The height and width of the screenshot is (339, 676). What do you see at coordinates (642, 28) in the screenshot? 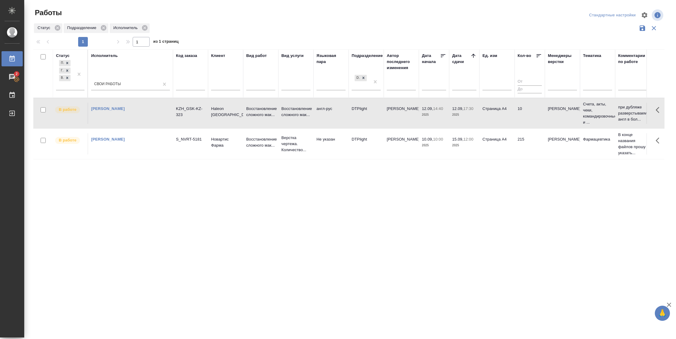
I see `button: Сохранить фильтры` at bounding box center [642, 28].